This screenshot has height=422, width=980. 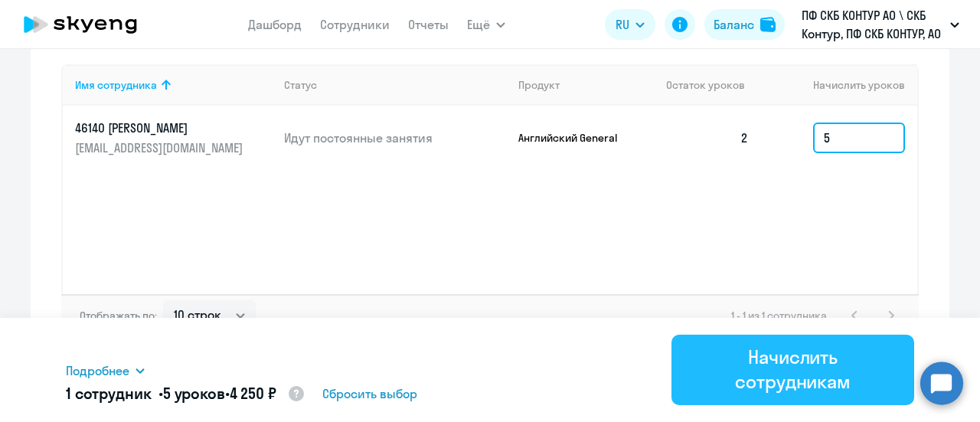 What do you see at coordinates (275, 24) in the screenshot?
I see `a: Дашборд` at bounding box center [275, 24].